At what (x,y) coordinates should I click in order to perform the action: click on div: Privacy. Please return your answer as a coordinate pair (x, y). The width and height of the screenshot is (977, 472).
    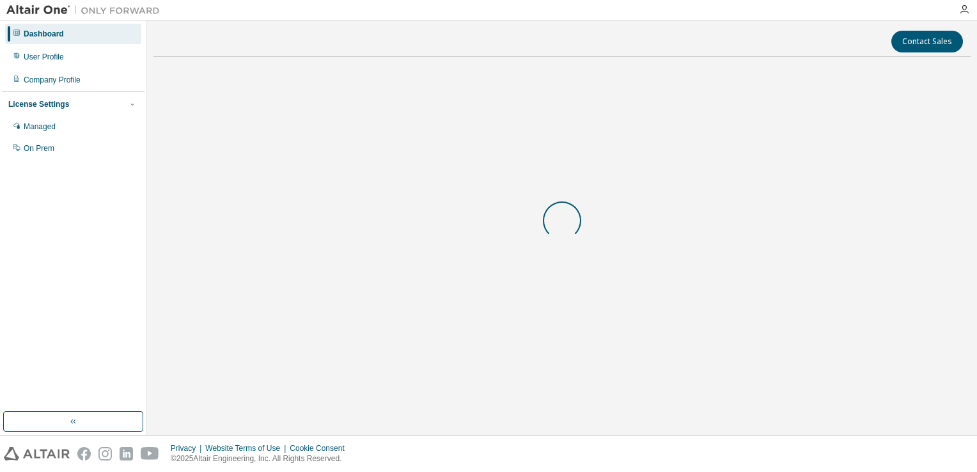
    Looking at the image, I should click on (188, 448).